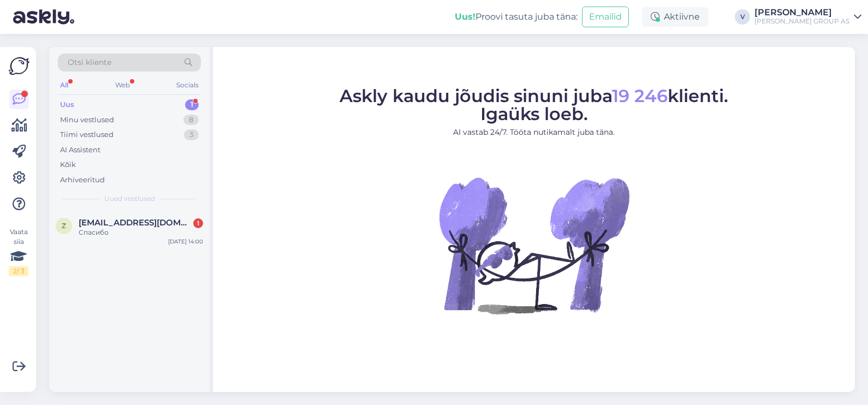 The width and height of the screenshot is (868, 405). I want to click on div: 2 / 3, so click(18, 271).